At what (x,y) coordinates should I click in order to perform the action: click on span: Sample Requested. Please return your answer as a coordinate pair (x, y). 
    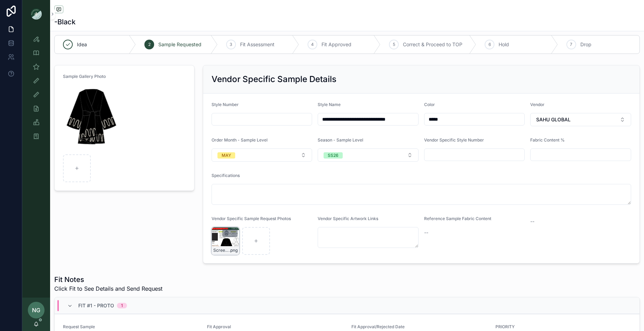
    Looking at the image, I should click on (180, 44).